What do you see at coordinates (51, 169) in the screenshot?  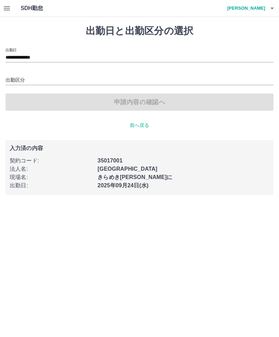 I see `p: 法人名 :` at bounding box center [51, 169].